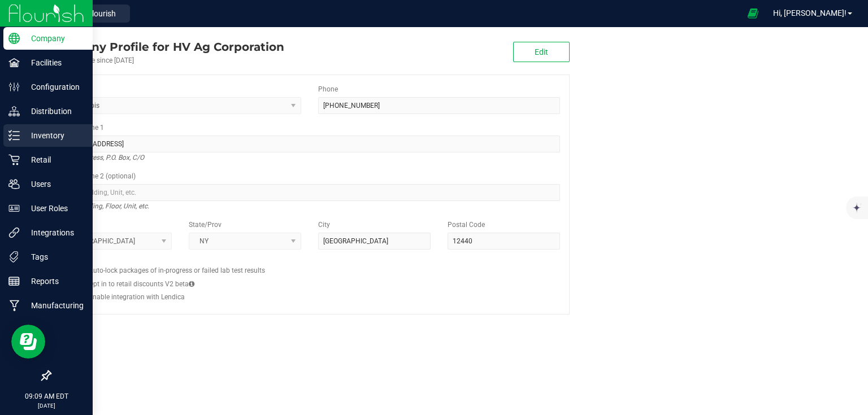  What do you see at coordinates (54, 38) in the screenshot?
I see `p: Company` at bounding box center [54, 38].